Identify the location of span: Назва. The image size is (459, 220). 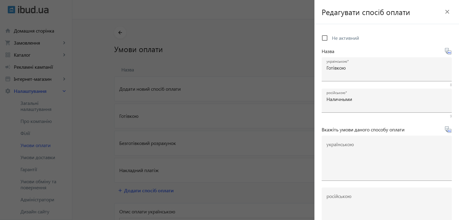
(328, 51).